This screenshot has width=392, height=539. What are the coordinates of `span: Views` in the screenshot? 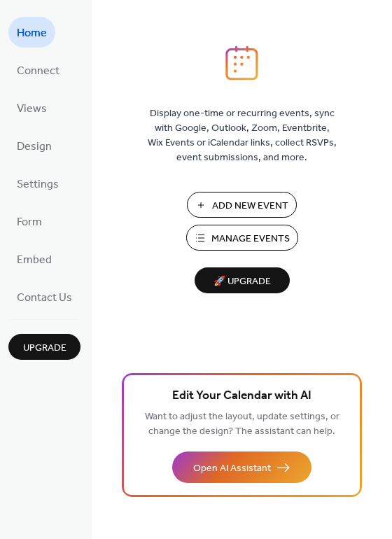 It's located at (32, 109).